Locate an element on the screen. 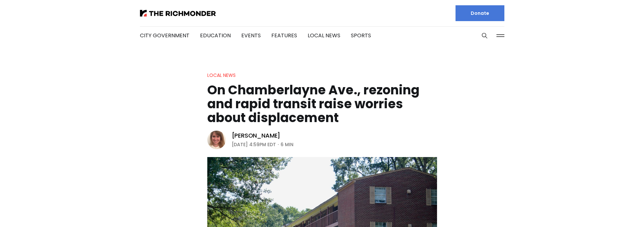 This screenshot has height=227, width=644. a: Features is located at coordinates (284, 35).